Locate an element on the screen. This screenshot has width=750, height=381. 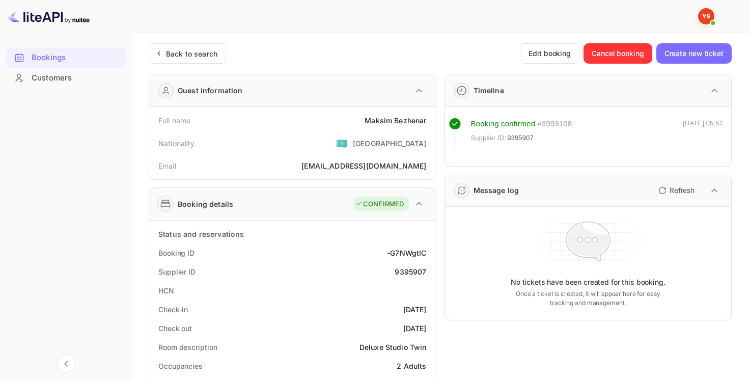
div: Email is located at coordinates (167, 165).